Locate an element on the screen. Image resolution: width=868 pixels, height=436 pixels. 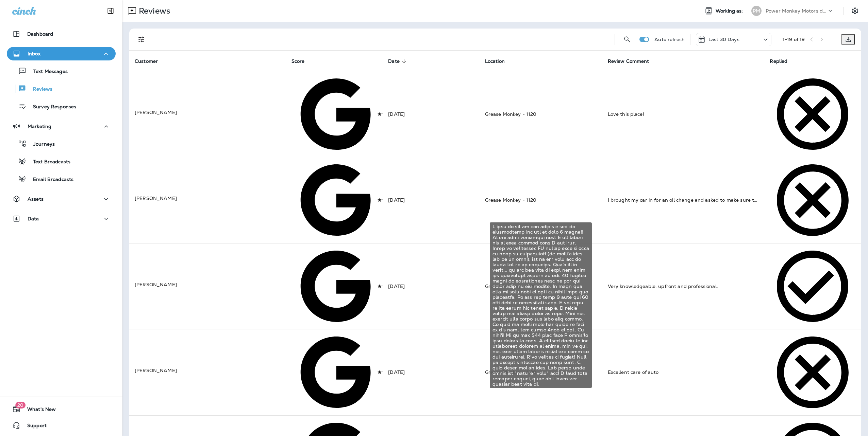
button: Collapse Sidebar is located at coordinates (111, 11).